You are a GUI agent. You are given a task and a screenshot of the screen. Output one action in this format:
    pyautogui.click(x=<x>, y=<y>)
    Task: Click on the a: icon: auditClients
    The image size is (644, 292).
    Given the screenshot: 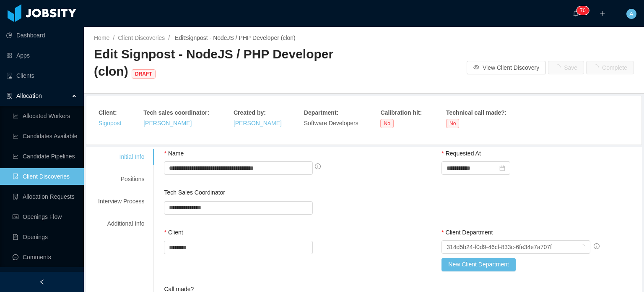 What is the action you would take?
    pyautogui.click(x=42, y=76)
    